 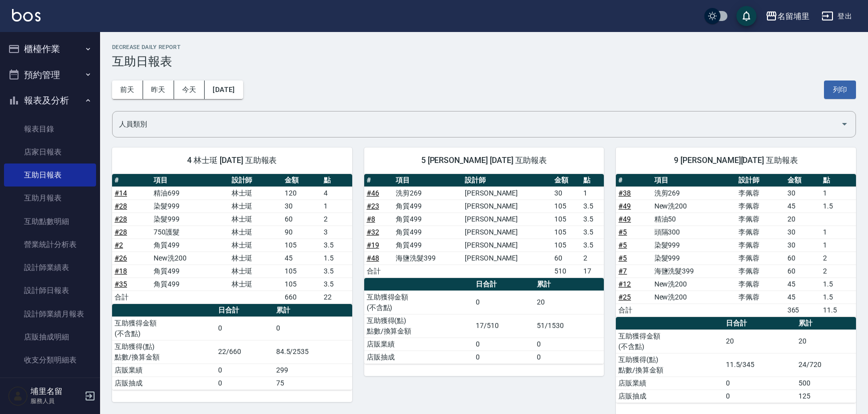 What do you see at coordinates (746, 16) in the screenshot?
I see `button: save` at bounding box center [746, 16].